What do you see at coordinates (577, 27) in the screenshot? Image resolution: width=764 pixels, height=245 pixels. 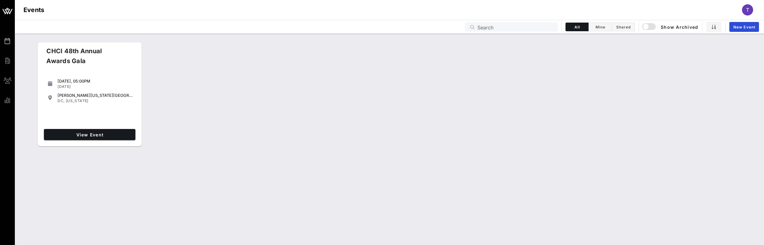 I see `span: All` at bounding box center [577, 27].